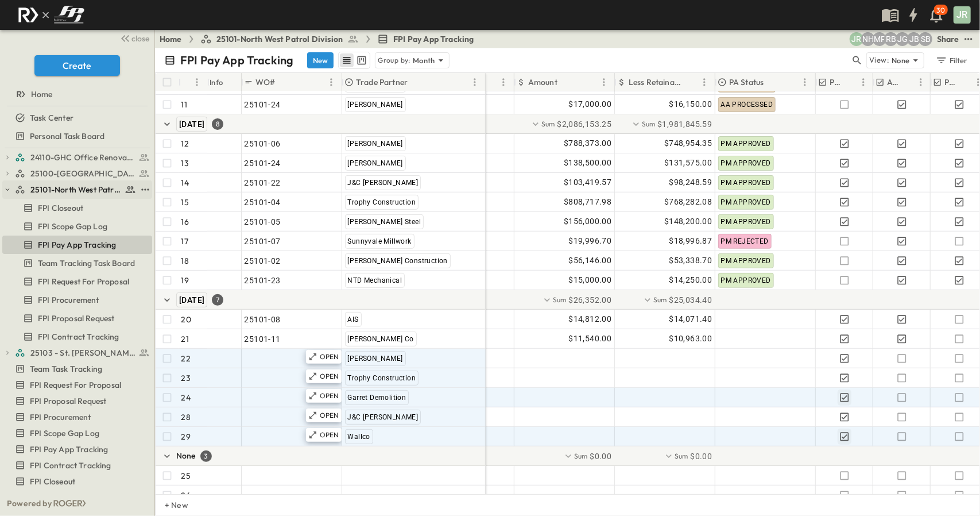 This screenshot has height=516, width=980. What do you see at coordinates (77, 368) in the screenshot?
I see `div: Team Task Trackingtest` at bounding box center [77, 368].